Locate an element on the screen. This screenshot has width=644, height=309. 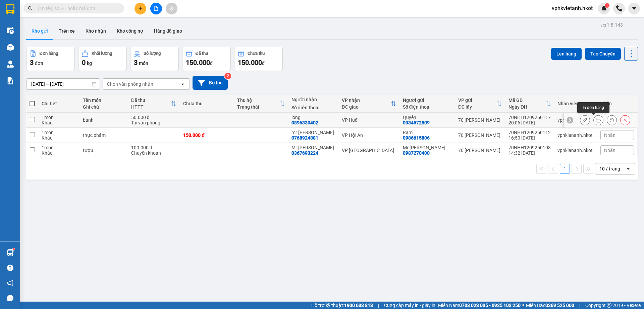
button: Kho gửi is located at coordinates (40, 31).